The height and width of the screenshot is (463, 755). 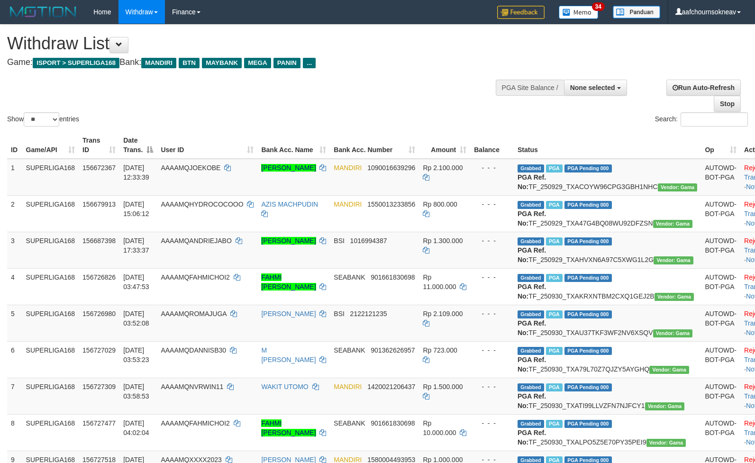 I want to click on span: AAAAMQFAHMICHOI2, so click(x=195, y=277).